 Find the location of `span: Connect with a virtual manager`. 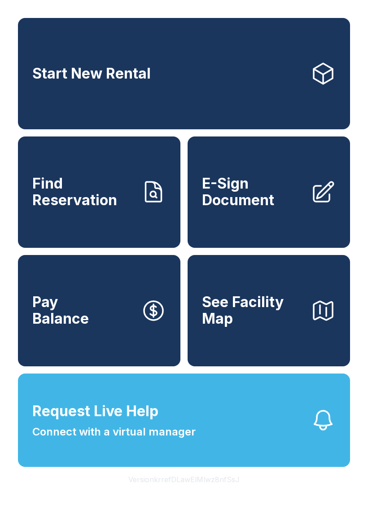

span: Connect with a virtual manager is located at coordinates (114, 432).